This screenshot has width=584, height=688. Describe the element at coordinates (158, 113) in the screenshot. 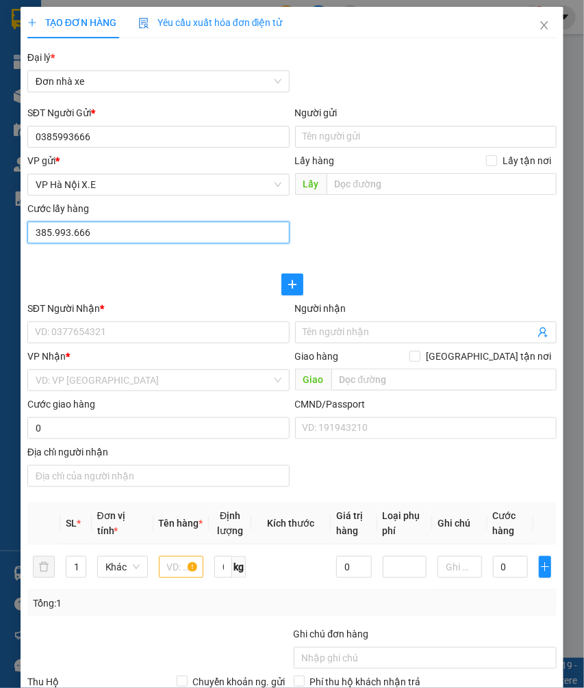

I see `div: SĐT Người Gửi` at that location.